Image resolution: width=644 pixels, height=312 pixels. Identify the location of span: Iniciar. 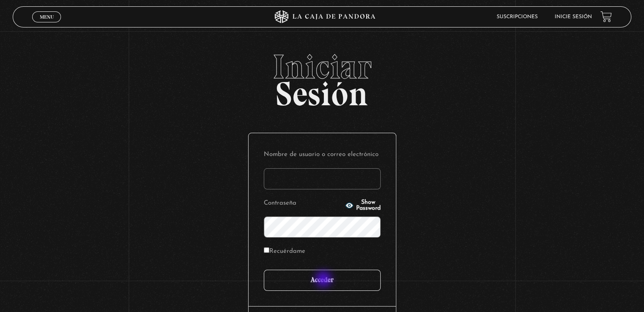
(322, 67).